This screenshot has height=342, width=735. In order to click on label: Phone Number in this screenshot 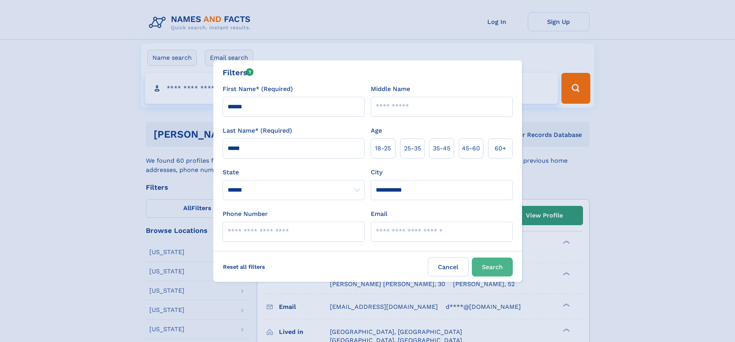, I will do `click(245, 214)`.